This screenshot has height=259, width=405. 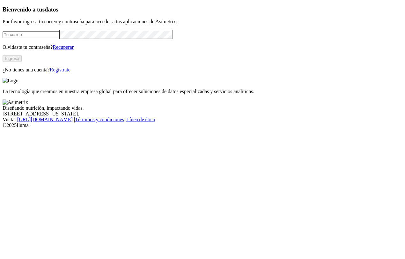 I want to click on p: Por favor ingresa tu correo y contraseña para acceder a tus aplicaciones de Asimetrix:, so click(x=202, y=22).